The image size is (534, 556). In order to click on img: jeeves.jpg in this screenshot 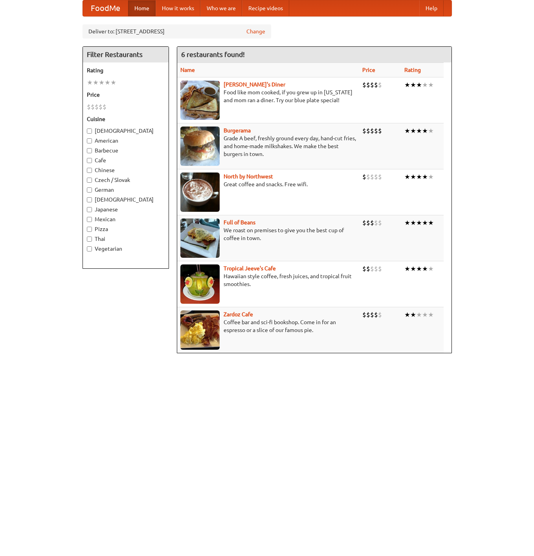, I will do `click(200, 284)`.